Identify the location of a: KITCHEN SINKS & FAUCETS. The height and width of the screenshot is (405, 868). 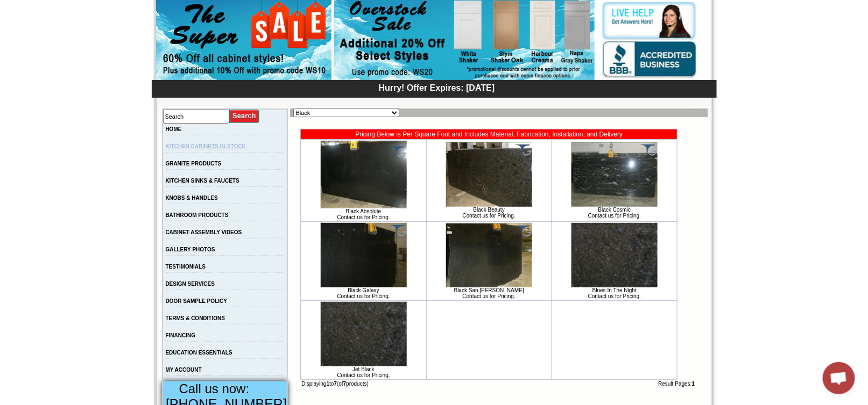
(202, 180).